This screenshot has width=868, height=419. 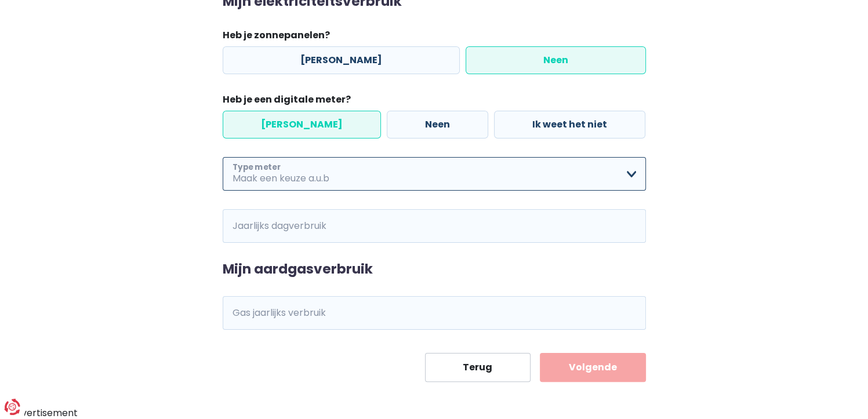 What do you see at coordinates (434, 37) in the screenshot?
I see `legend: Heb je zonnepanelen?` at bounding box center [434, 37].